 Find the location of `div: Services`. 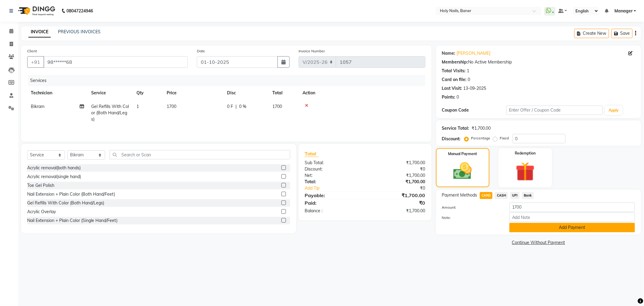

div: Services is located at coordinates (229, 80).